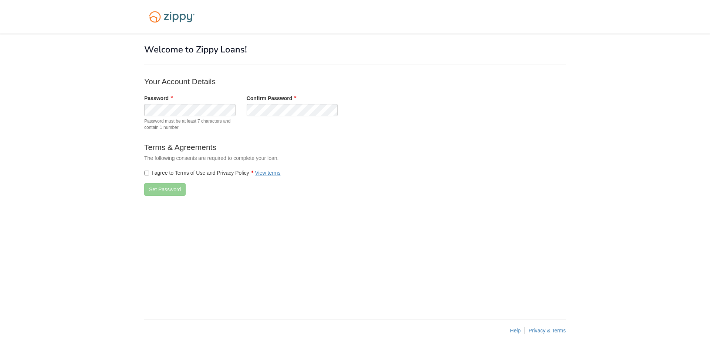 This screenshot has height=349, width=710. What do you see at coordinates (172, 17) in the screenshot?
I see `img: Logo` at bounding box center [172, 17].